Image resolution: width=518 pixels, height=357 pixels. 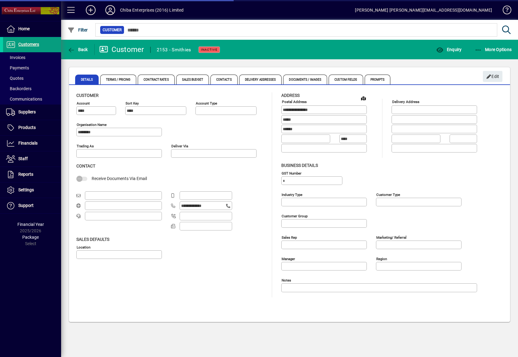 What do you see at coordinates (32, 112) in the screenshot?
I see `a: Suppliers` at bounding box center [32, 112].